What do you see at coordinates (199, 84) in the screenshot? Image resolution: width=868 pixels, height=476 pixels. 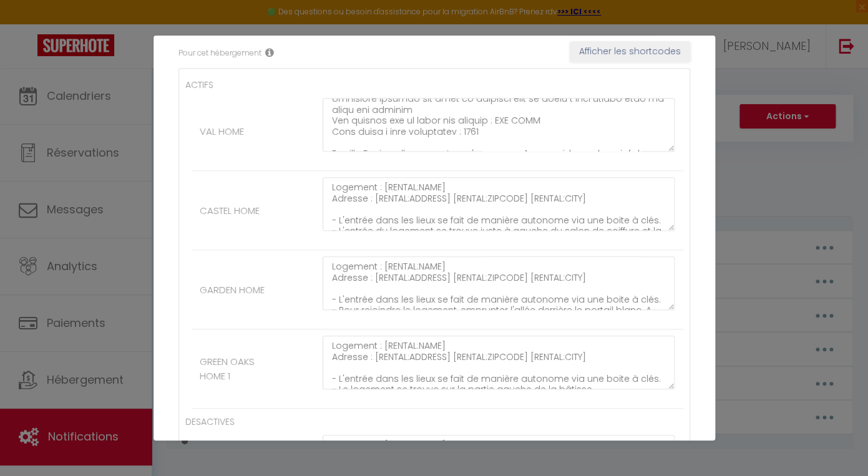 I see `label: ACTIFS` at bounding box center [199, 84].